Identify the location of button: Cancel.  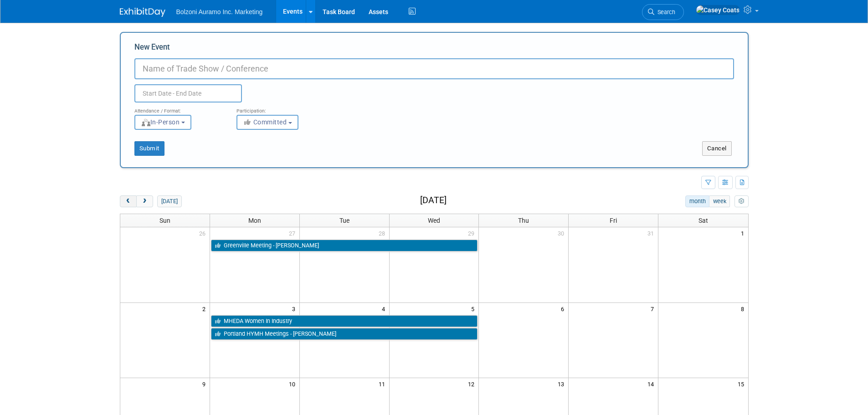
(716, 149).